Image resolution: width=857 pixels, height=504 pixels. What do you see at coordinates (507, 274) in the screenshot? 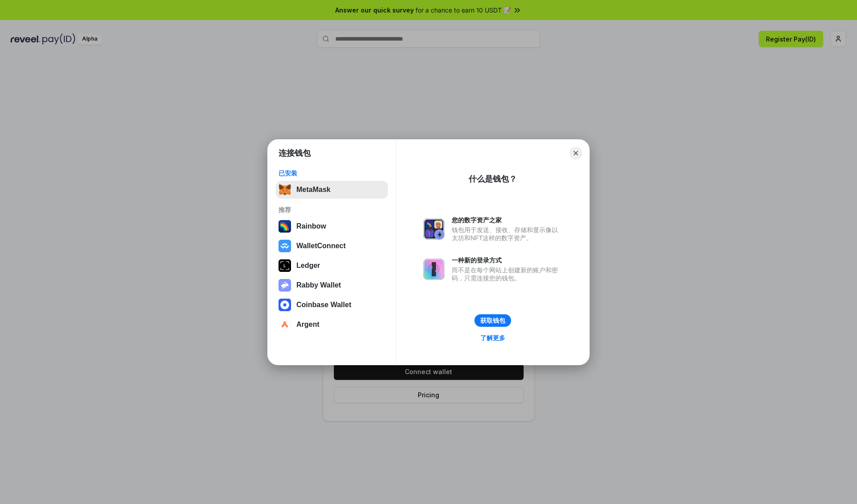
I see `div: 而不是在每个网站上创建新的账户和密码，只需连接您的钱包。` at bounding box center [507, 274].